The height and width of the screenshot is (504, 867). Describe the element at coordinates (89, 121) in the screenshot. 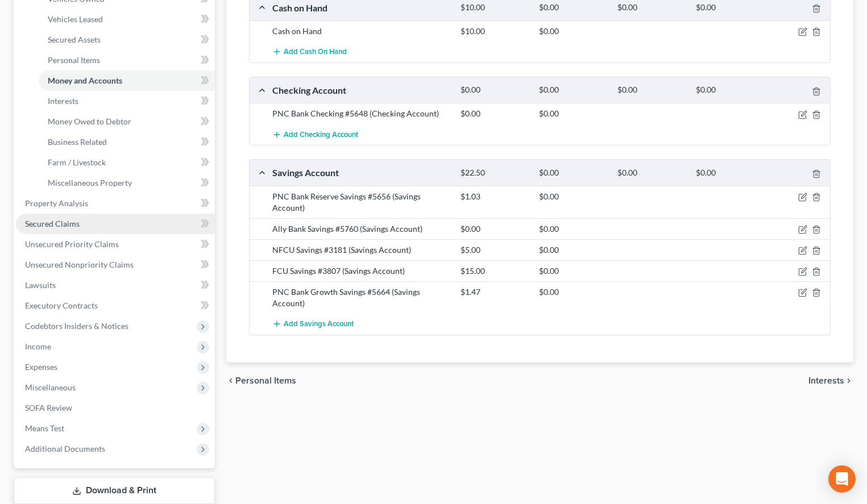

I see `span: Money Owed to Debtor` at that location.